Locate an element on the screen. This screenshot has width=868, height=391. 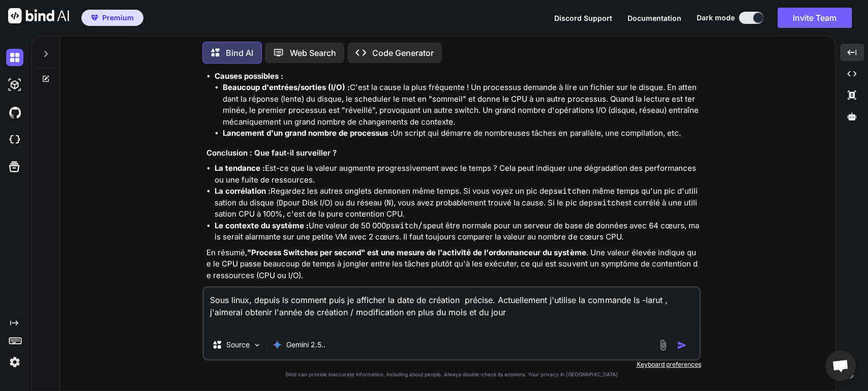
p: En résumé, . Une valeur élevée indique que le CPU passe beaucoup de temps à jongler entre les tâc... is located at coordinates (453, 264).